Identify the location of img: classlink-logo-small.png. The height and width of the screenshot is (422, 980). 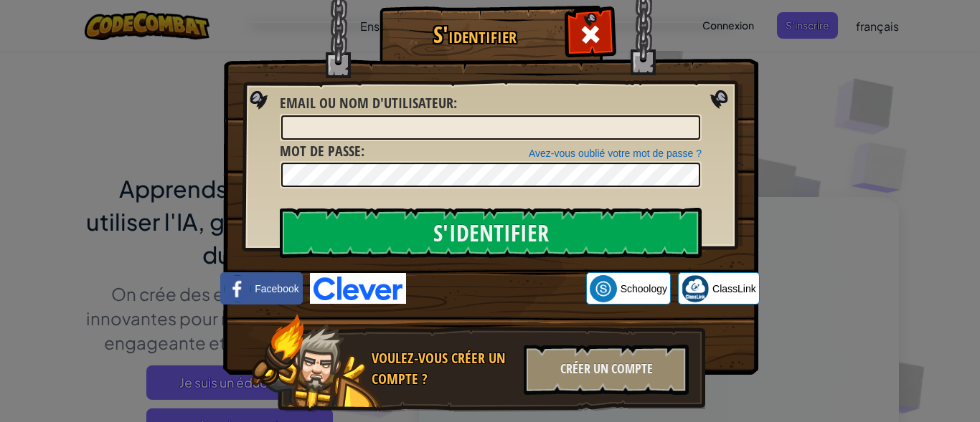
(695, 289).